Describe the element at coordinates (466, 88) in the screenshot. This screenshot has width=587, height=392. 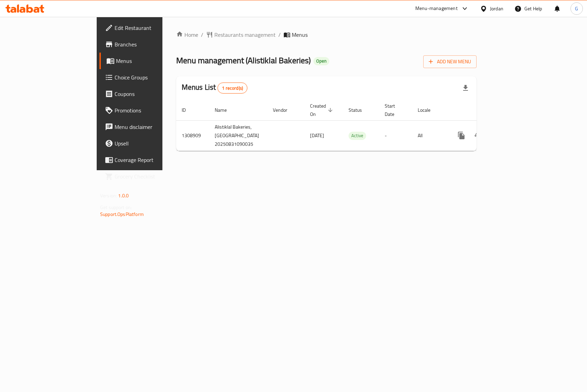
I see `div: Export file` at that location.